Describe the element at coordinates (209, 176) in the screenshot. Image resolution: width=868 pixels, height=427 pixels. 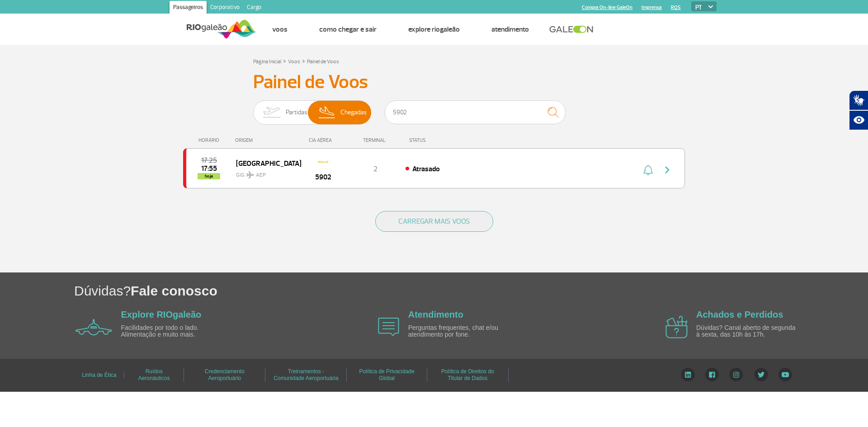
I see `span: hoje` at that location.